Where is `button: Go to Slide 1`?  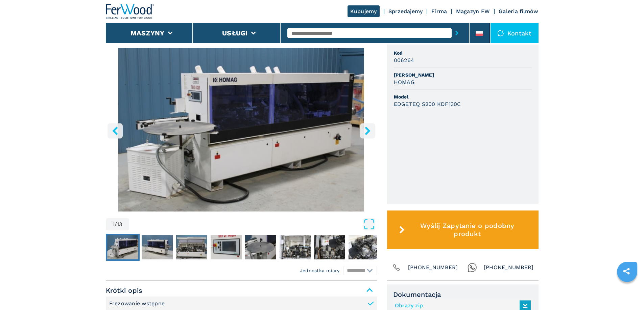 button: Go to Slide 1 is located at coordinates (122, 247).